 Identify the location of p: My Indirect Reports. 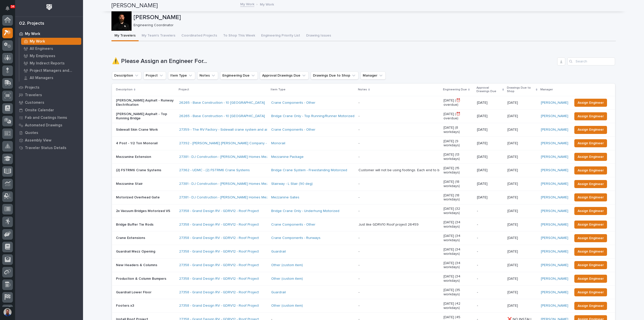
(47, 64).